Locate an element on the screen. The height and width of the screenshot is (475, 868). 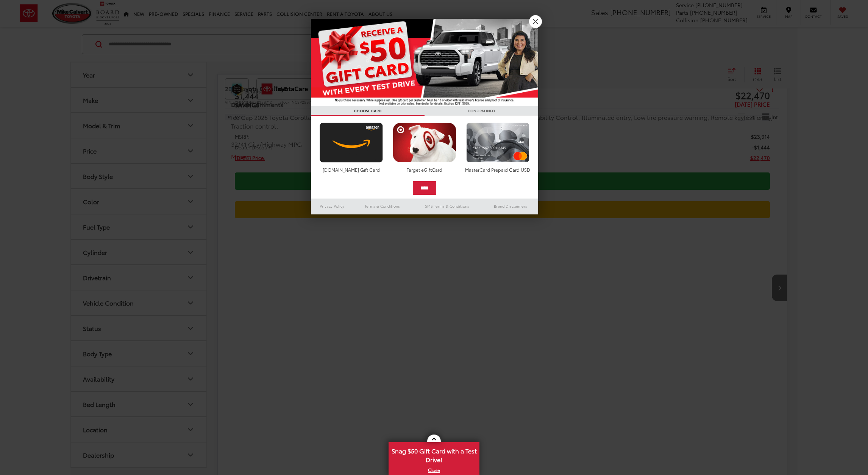
img: targetcard.png is located at coordinates (424, 142).